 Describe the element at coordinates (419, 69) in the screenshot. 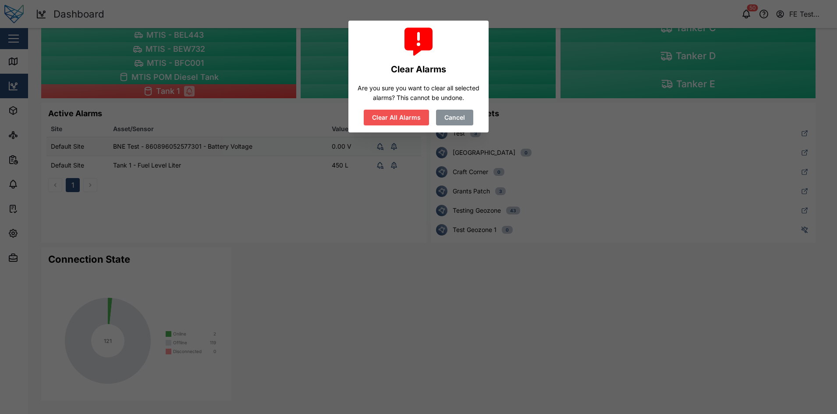

I see `div: Clear Alarms` at that location.